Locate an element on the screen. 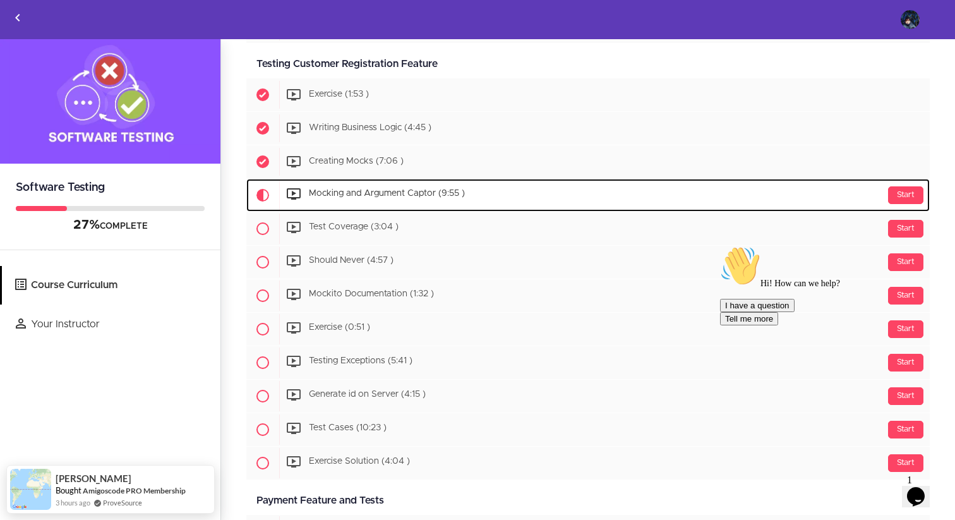 Image resolution: width=955 pixels, height=520 pixels. a: Current item Start Mocking and Argument Captor (9:55 ) is located at coordinates (588, 195).